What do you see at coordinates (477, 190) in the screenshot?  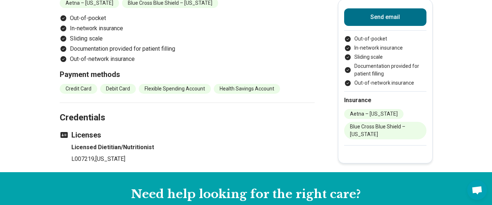 I see `a: Open chat` at bounding box center [477, 190].